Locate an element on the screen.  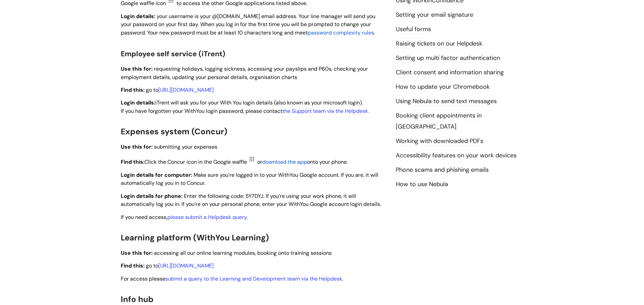
span: iTrent will ask you for your With You login details (also known as your microsoft login). is located at coordinates (242, 103).